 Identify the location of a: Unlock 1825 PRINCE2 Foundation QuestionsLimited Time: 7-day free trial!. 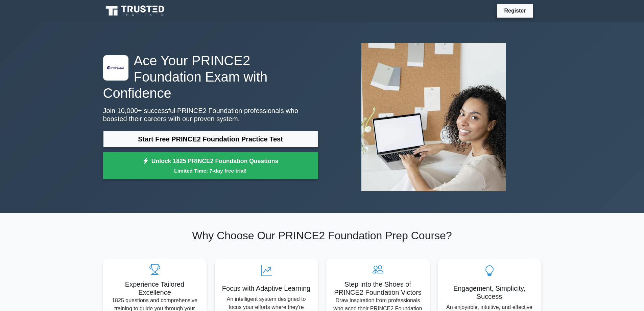
(211, 166).